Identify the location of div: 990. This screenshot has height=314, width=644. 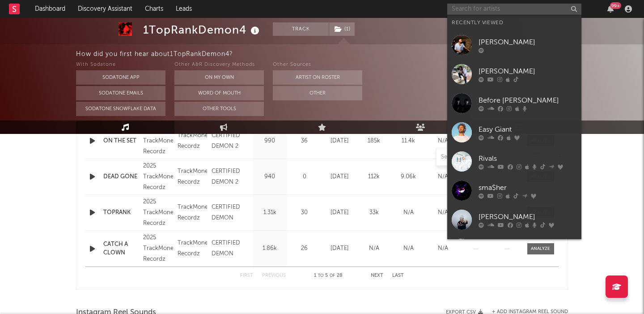
(270, 141).